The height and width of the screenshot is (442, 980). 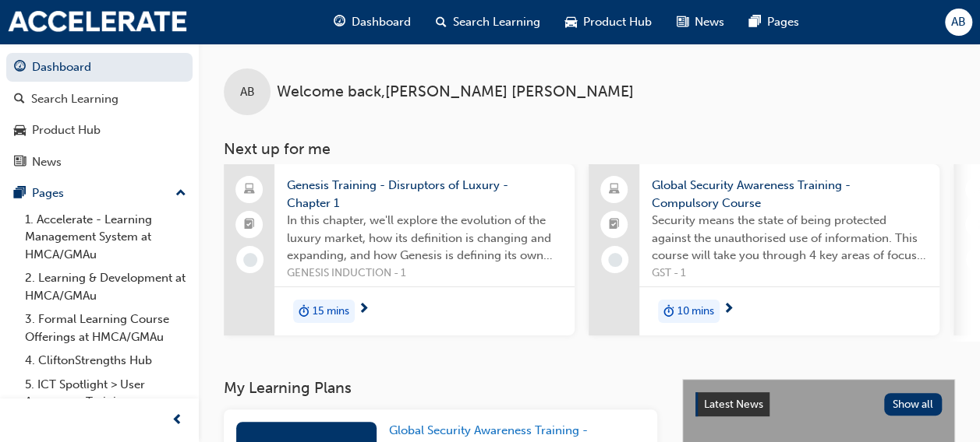 What do you see at coordinates (700, 22) in the screenshot?
I see `a: news-iconNews` at bounding box center [700, 22].